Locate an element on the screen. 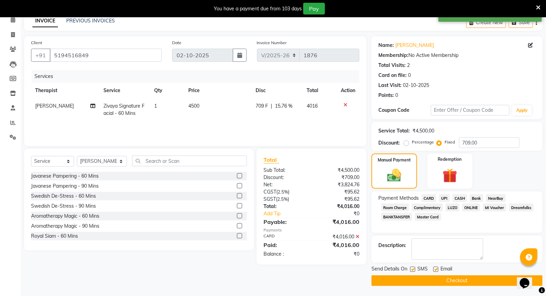  div: Points: is located at coordinates (386, 95).